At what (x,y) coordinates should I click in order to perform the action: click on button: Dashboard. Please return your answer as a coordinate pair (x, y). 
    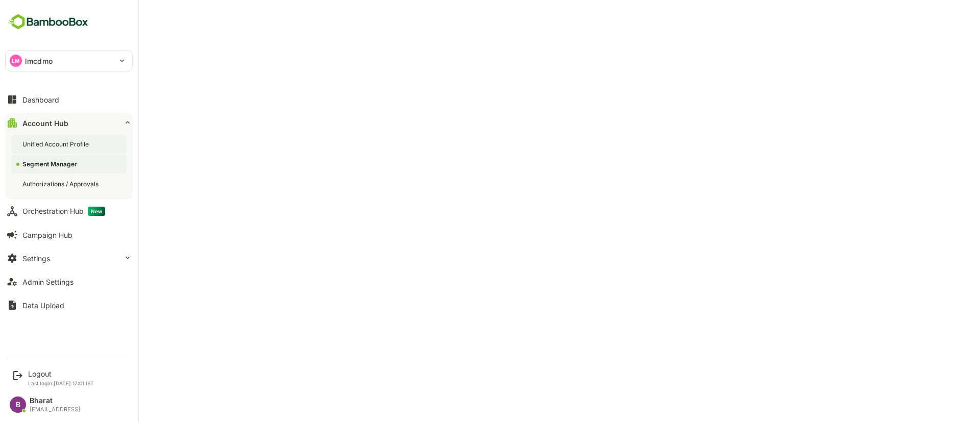
    Looking at the image, I should click on (69, 99).